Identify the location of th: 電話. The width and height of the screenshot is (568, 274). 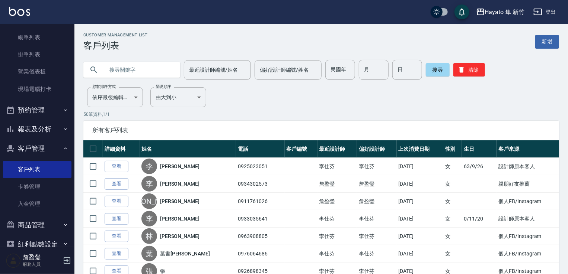
(260, 149).